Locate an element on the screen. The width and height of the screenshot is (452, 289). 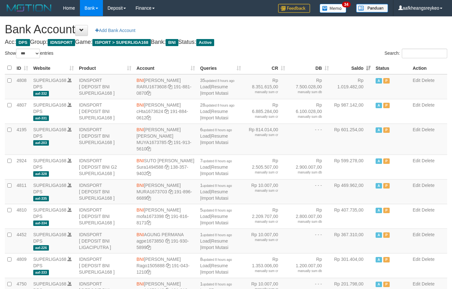
span: aaf-226 is located at coordinates (41, 248).